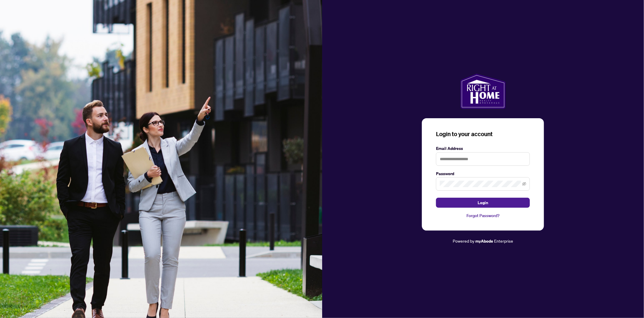  I want to click on label: Email Address, so click(483, 149).